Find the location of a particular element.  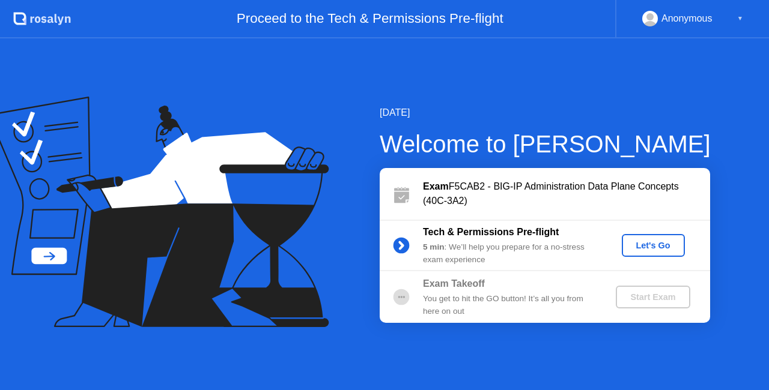

button: Start Exam is located at coordinates (652, 297).